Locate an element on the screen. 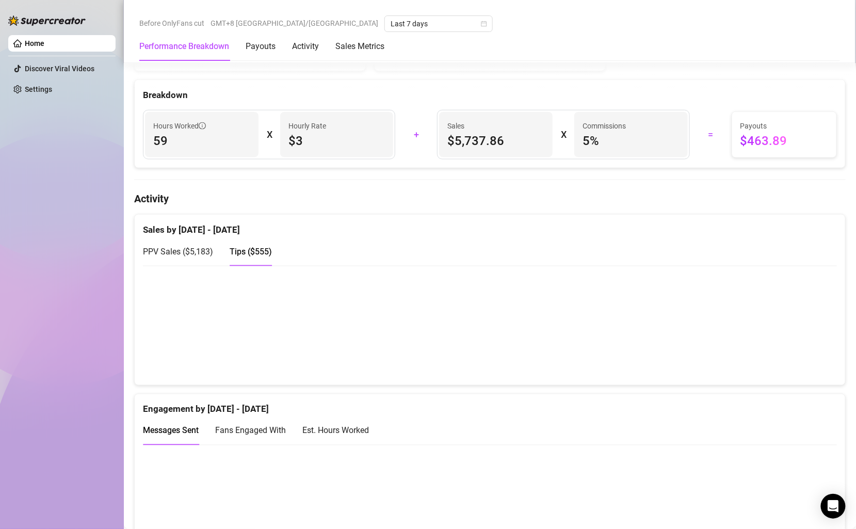 This screenshot has width=856, height=529. span: Before OnlyFans cut is located at coordinates (172, 23).